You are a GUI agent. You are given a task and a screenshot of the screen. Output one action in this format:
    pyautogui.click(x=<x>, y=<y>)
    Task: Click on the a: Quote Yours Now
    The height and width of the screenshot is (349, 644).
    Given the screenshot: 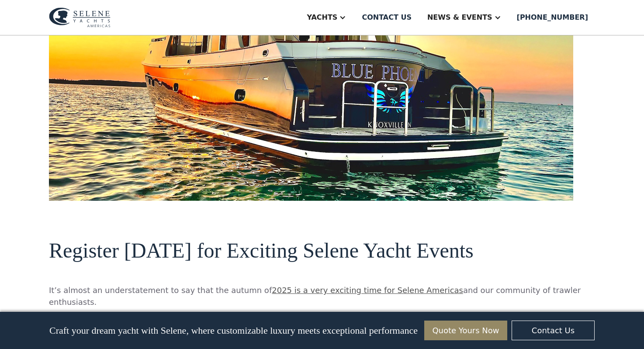 What is the action you would take?
    pyautogui.click(x=466, y=330)
    